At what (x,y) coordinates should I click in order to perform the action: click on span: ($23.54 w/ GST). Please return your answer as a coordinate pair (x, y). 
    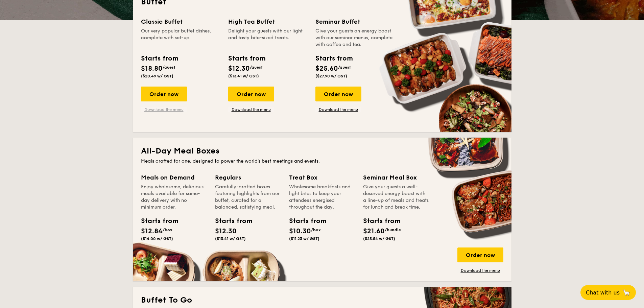
    Looking at the image, I should click on (379, 239).